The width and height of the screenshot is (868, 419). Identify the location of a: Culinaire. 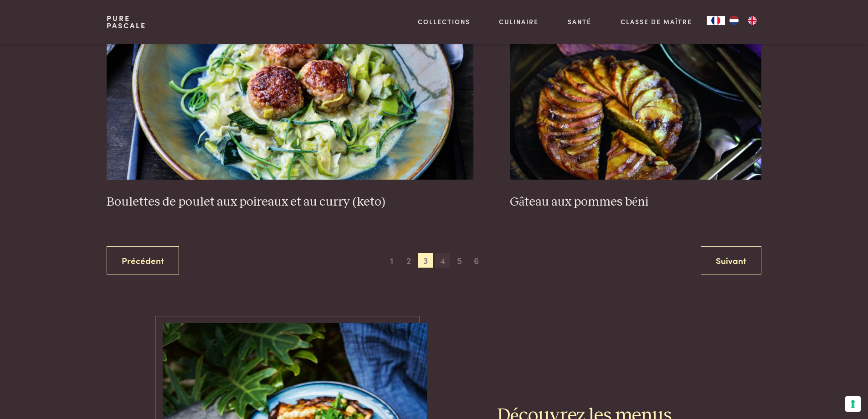
(519, 22).